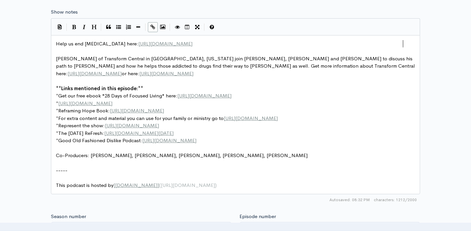  I want to click on button: Toggle Side by Side, so click(187, 27).